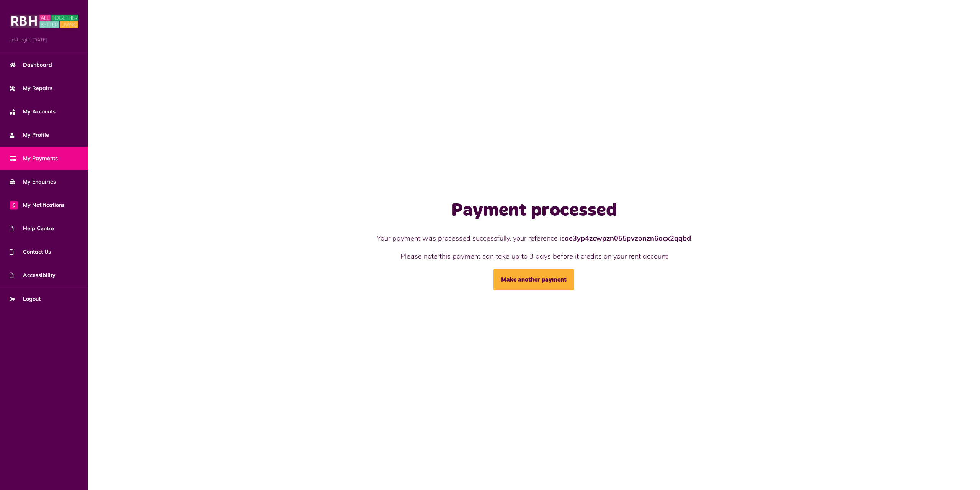  Describe the element at coordinates (30, 252) in the screenshot. I see `span: Contact Us` at that location.